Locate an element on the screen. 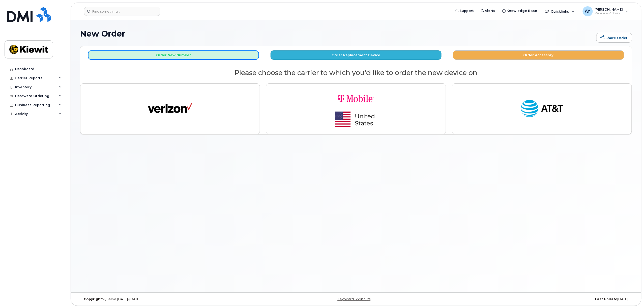 The width and height of the screenshot is (644, 306). img: at_t-fb3d24644a45acc70fc72cc47ce214d34099dfd970ee3ae2334e4251f9d920fd.png is located at coordinates (542, 109).